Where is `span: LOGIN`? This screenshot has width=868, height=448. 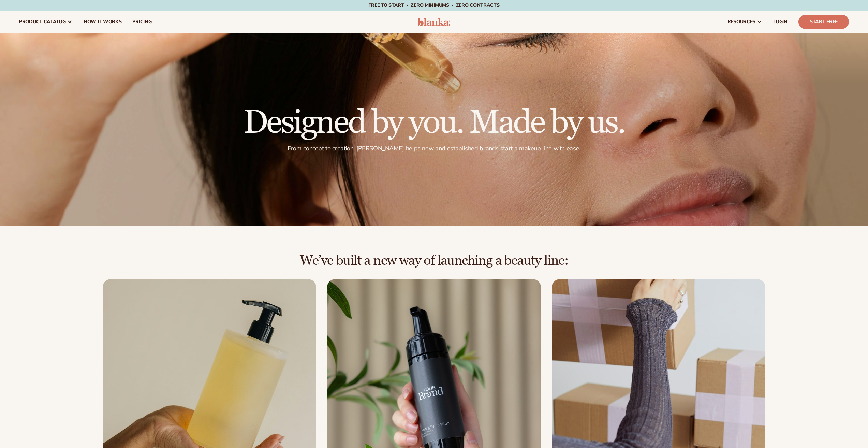 span: LOGIN is located at coordinates (780, 22).